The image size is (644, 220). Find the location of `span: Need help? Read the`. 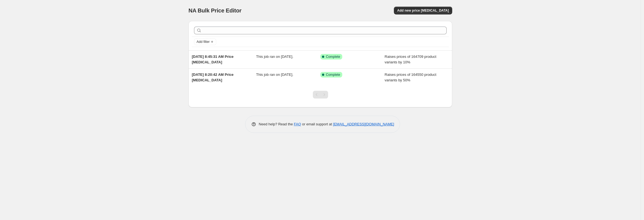

span: Need help? Read the is located at coordinates (276, 124).